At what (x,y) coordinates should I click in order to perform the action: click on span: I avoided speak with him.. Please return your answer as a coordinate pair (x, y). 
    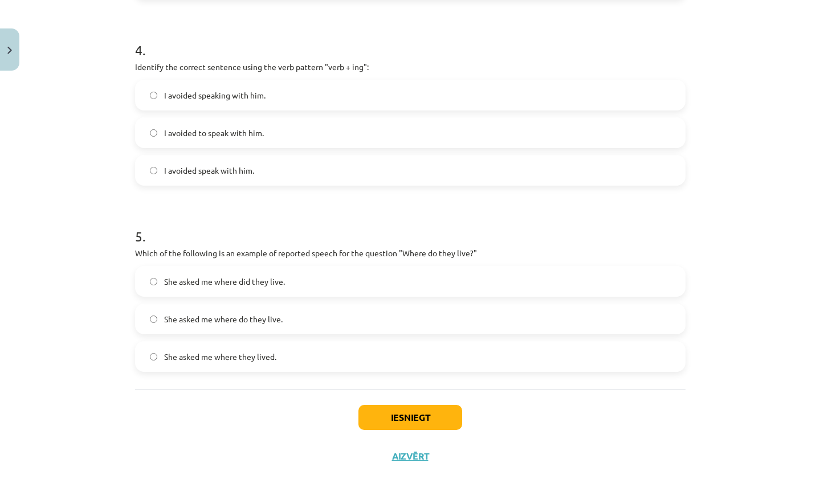
    Looking at the image, I should click on (209, 170).